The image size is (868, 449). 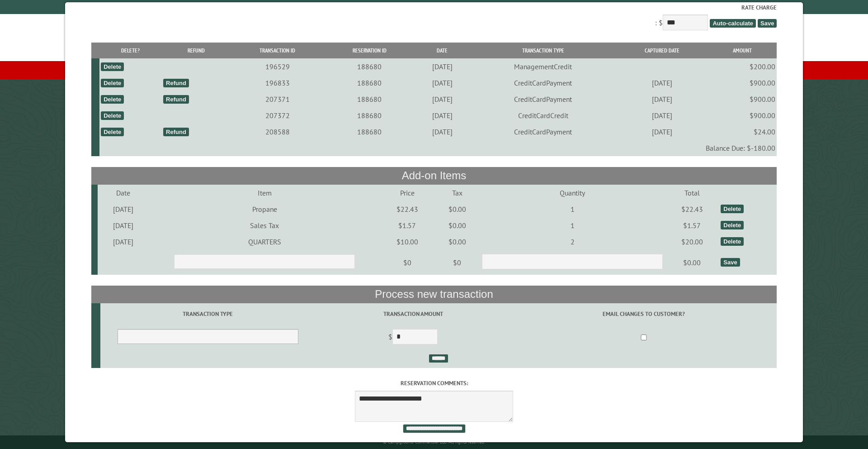 I want to click on label: Reservation comments:, so click(x=434, y=383).